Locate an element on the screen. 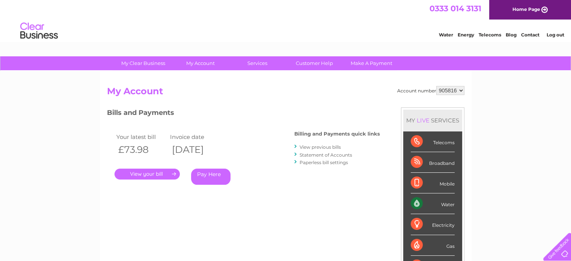 This screenshot has width=571, height=261. a: Make A Payment is located at coordinates (371, 63).